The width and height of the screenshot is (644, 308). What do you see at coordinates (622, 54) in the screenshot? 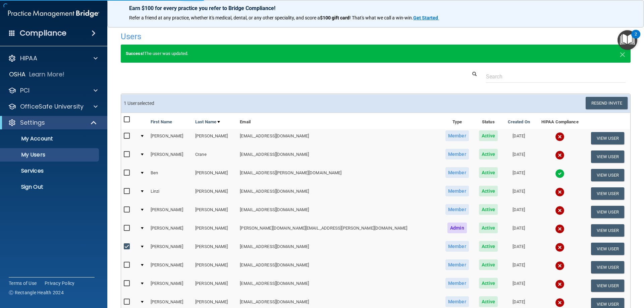
I see `button: Close` at bounding box center [622, 54].